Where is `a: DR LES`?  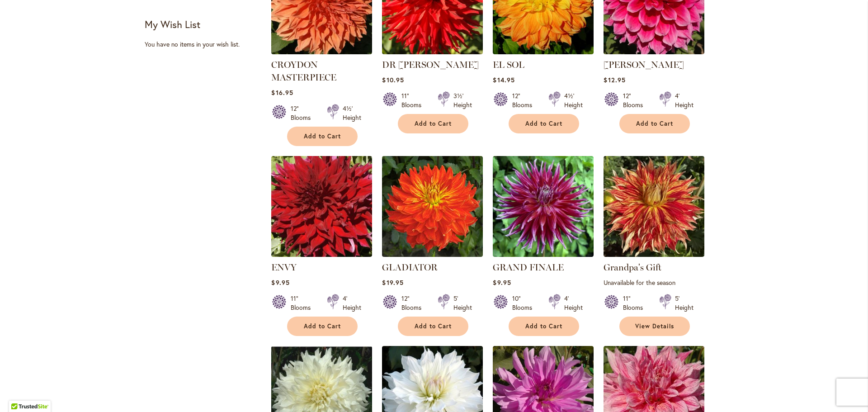
a: DR LES is located at coordinates (432, 52).